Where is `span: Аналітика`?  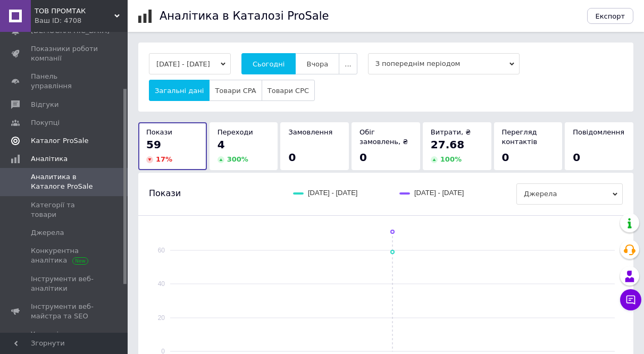 span: Аналітика is located at coordinates (49, 159).